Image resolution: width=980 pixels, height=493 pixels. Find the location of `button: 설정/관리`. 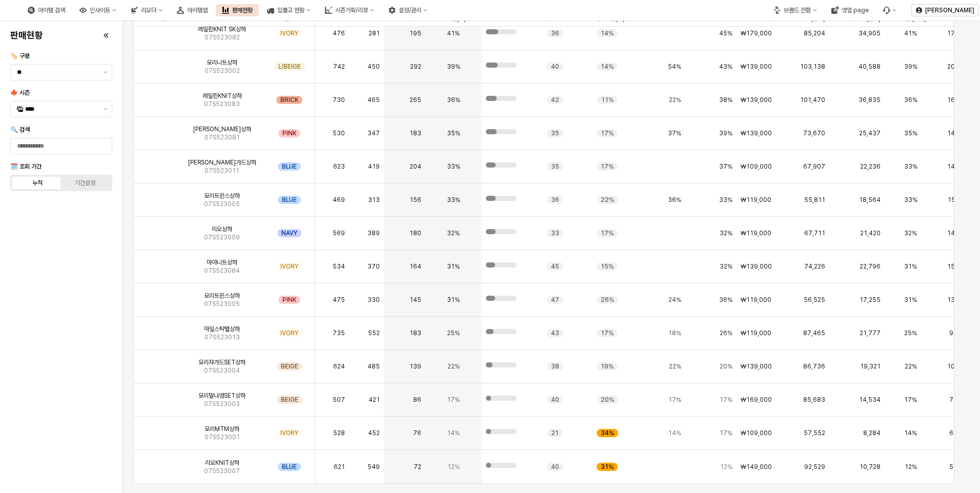

button: 설정/관리 is located at coordinates (408, 10).